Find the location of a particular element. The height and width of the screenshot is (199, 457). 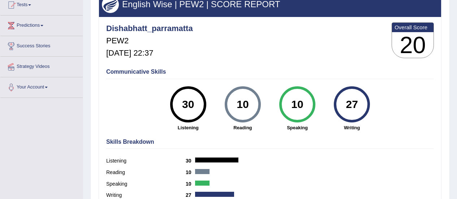

div: 27 is located at coordinates (352, 105).